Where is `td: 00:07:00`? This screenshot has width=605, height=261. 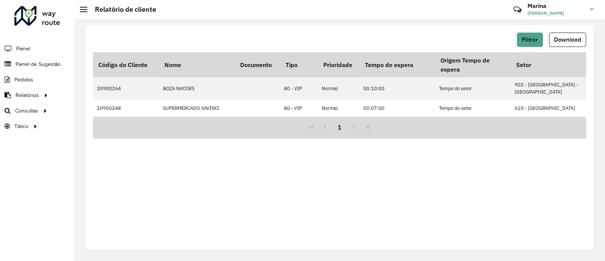
td: 00:07:00 is located at coordinates (398, 108).